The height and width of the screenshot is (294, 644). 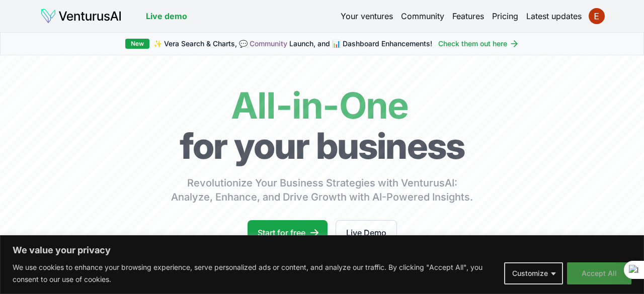 What do you see at coordinates (322, 251) in the screenshot?
I see `p: We value your privacy` at bounding box center [322, 251].